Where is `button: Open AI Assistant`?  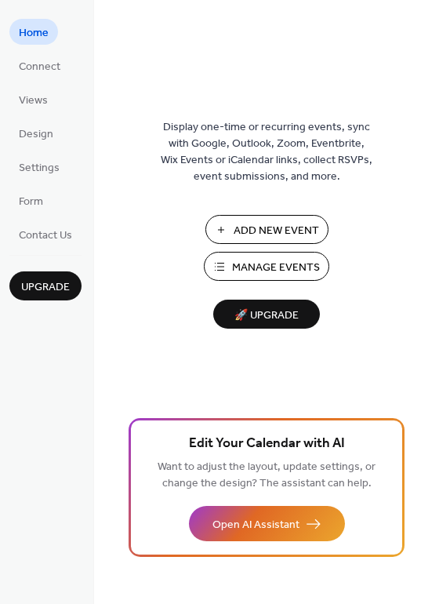
button: Open AI Assistant is located at coordinates (267, 523).